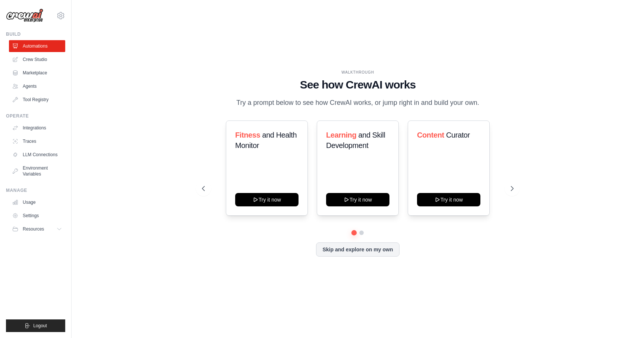 This screenshot has height=338, width=644. What do you see at coordinates (356, 140) in the screenshot?
I see `span: and Skill Development` at bounding box center [356, 140].